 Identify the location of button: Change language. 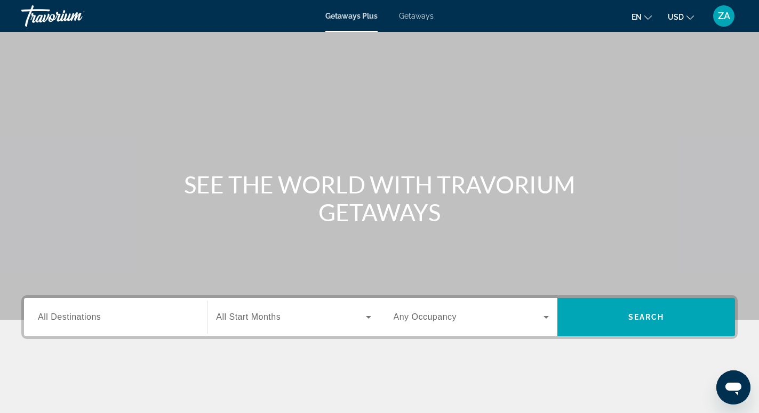
(641, 17).